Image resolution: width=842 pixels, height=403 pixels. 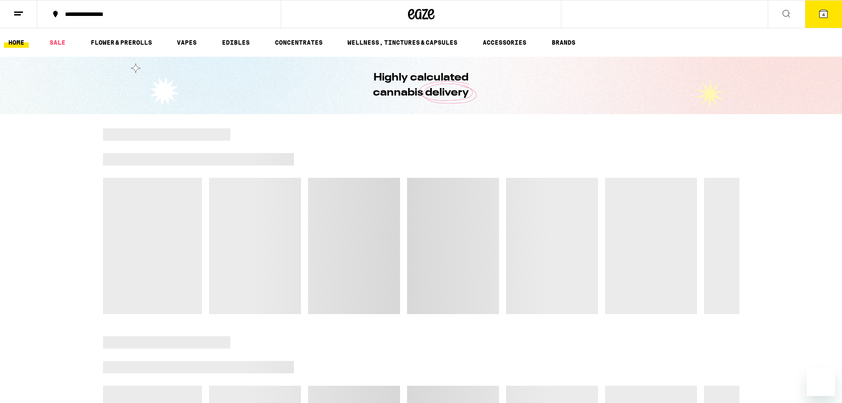 What do you see at coordinates (236, 42) in the screenshot?
I see `a: EDIBLES` at bounding box center [236, 42].